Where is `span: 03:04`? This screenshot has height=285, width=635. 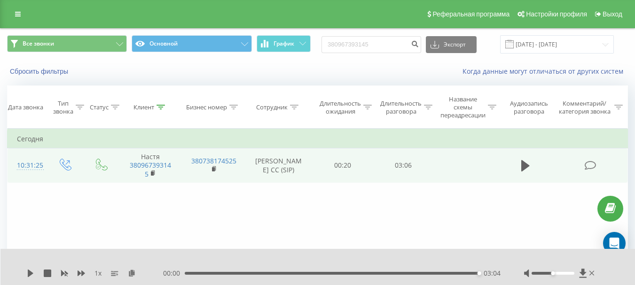 span: 03:04 is located at coordinates (492, 274).